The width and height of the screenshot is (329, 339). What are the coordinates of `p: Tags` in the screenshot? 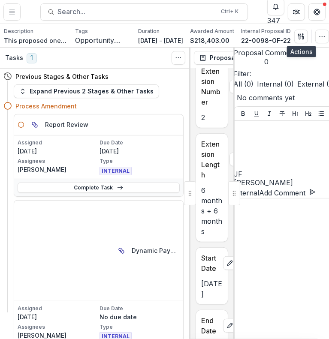 It's located at (81, 31).